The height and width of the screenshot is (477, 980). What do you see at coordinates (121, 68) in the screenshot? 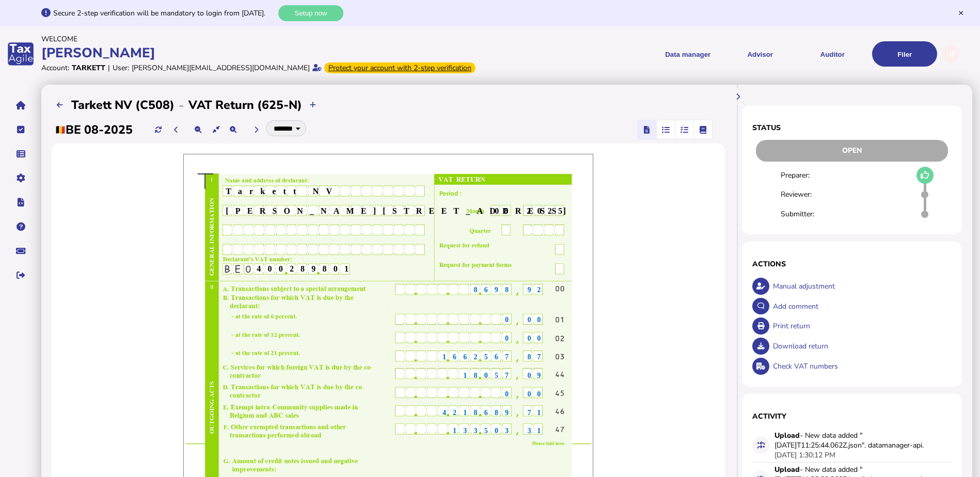
I see `div: User:` at bounding box center [121, 68].